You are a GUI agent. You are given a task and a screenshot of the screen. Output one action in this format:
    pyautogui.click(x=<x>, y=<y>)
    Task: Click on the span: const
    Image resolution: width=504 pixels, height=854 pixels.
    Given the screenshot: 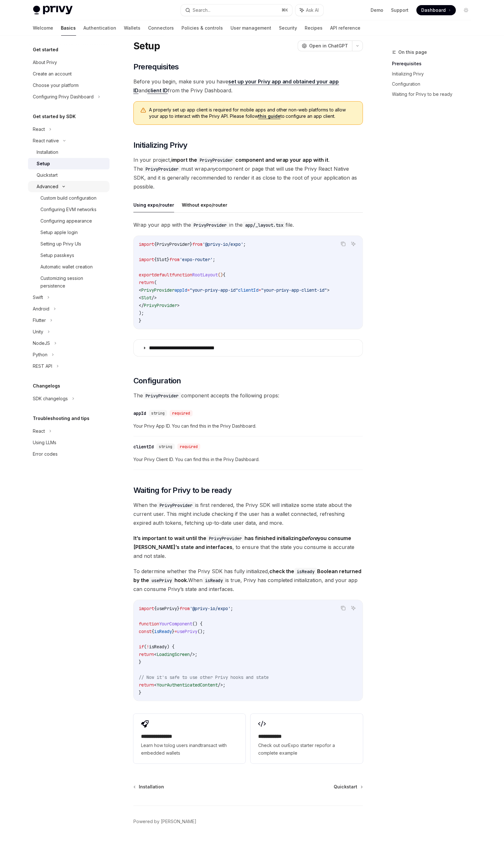 What is the action you would take?
    pyautogui.click(x=145, y=631)
    